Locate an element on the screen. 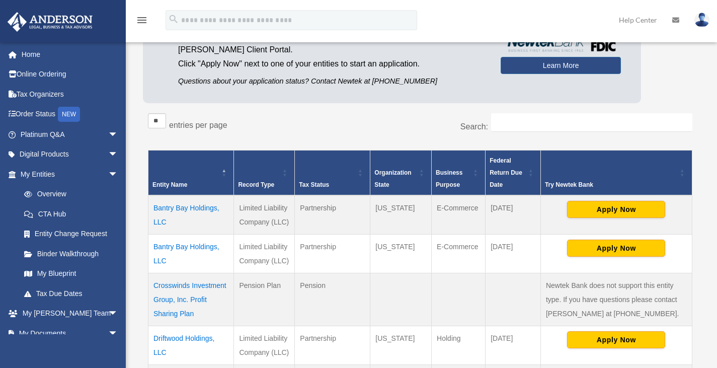 This screenshot has height=368, width=717. a: menu is located at coordinates (142, 22).